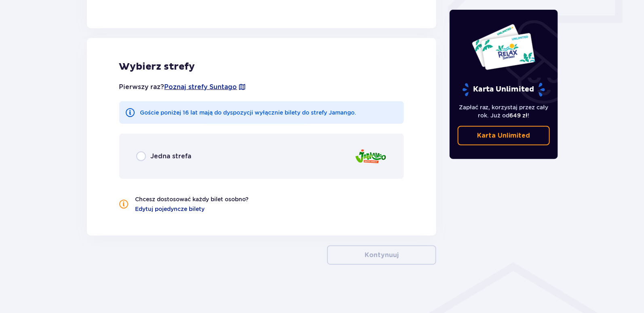 Image resolution: width=644 pixels, height=313 pixels. Describe the element at coordinates (170, 209) in the screenshot. I see `a: Edytuj pojedyncze bilety` at that location.